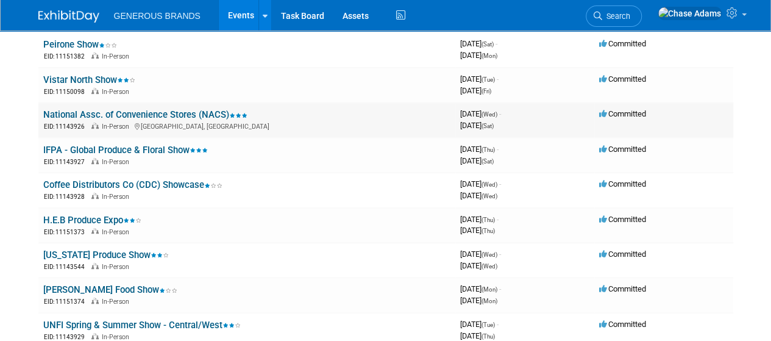  I want to click on img: ExhibitDay, so click(69, 16).